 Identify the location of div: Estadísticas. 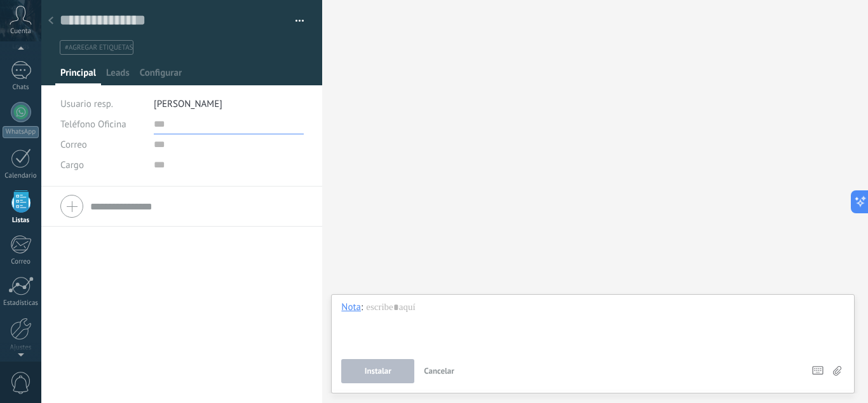
(21, 303).